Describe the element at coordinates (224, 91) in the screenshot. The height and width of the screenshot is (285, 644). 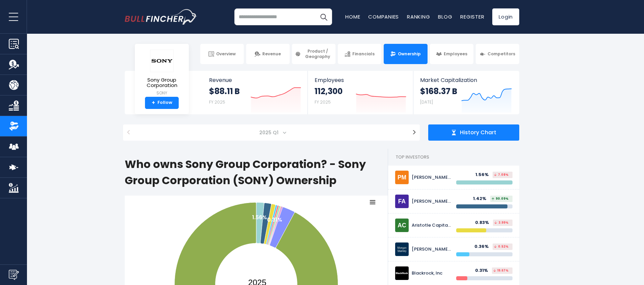
I see `strong: $88.11 B` at that location.